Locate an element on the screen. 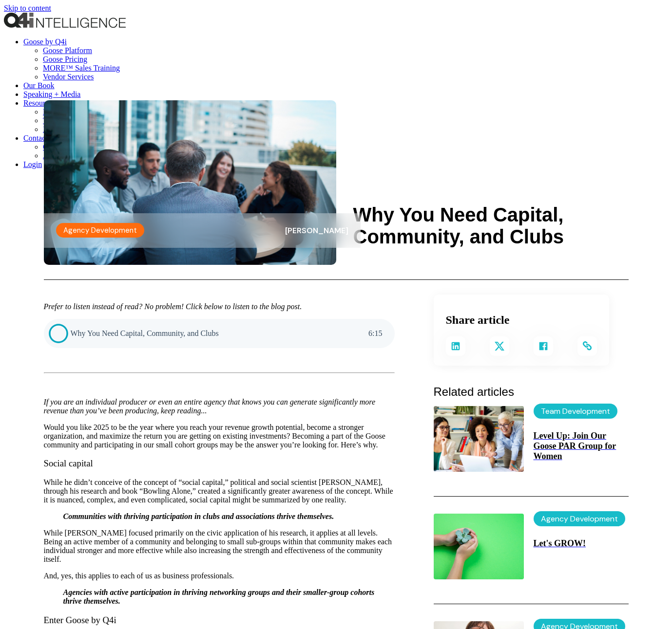 The width and height of the screenshot is (672, 629). img: Q4intelligence, LLC logo is located at coordinates (65, 20).